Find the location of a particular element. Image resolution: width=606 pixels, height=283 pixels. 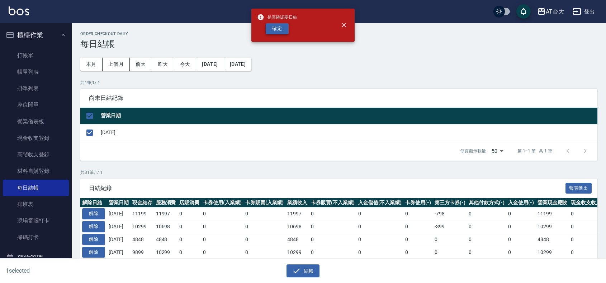

td: 11997 is located at coordinates (166, 214).